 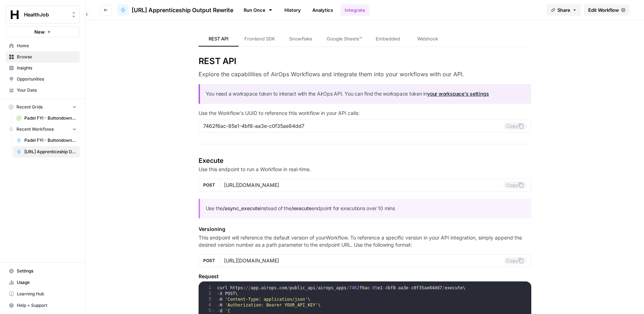 I want to click on a: Padel FYI - Buttondown -Newsletter Generation Grid, so click(x=46, y=118).